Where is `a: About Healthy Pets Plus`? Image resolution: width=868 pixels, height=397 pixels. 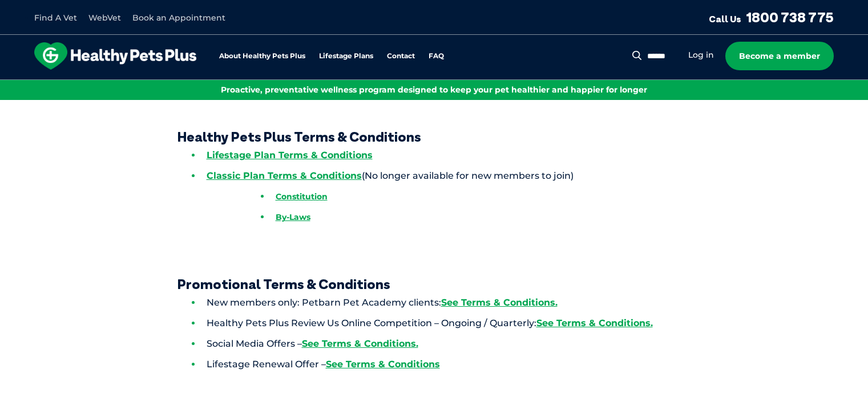
a: About Healthy Pets Plus is located at coordinates (262, 56).